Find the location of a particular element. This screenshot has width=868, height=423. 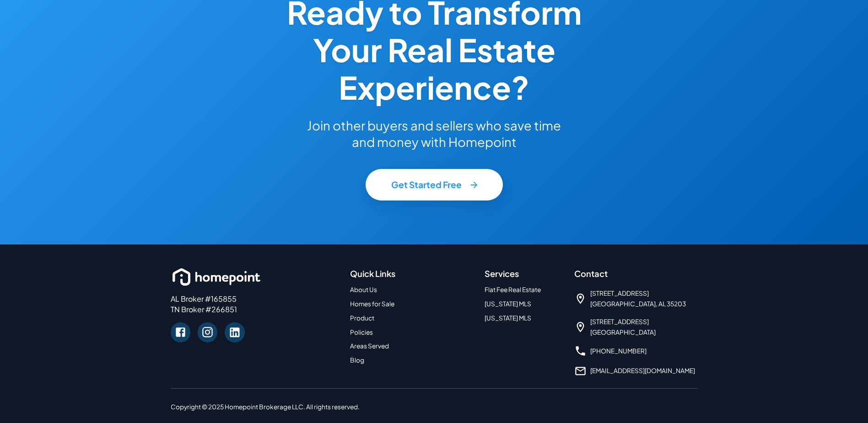

a: About Us is located at coordinates (363, 289).